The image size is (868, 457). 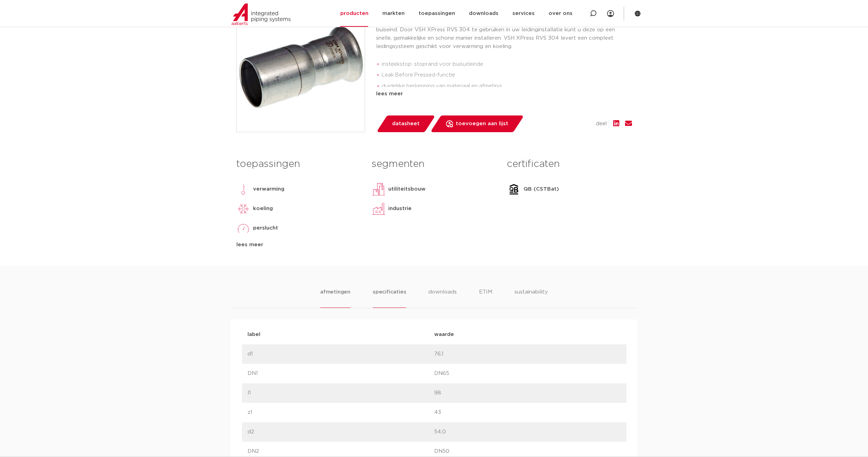 I want to click on li: ETIM, so click(x=485, y=298).